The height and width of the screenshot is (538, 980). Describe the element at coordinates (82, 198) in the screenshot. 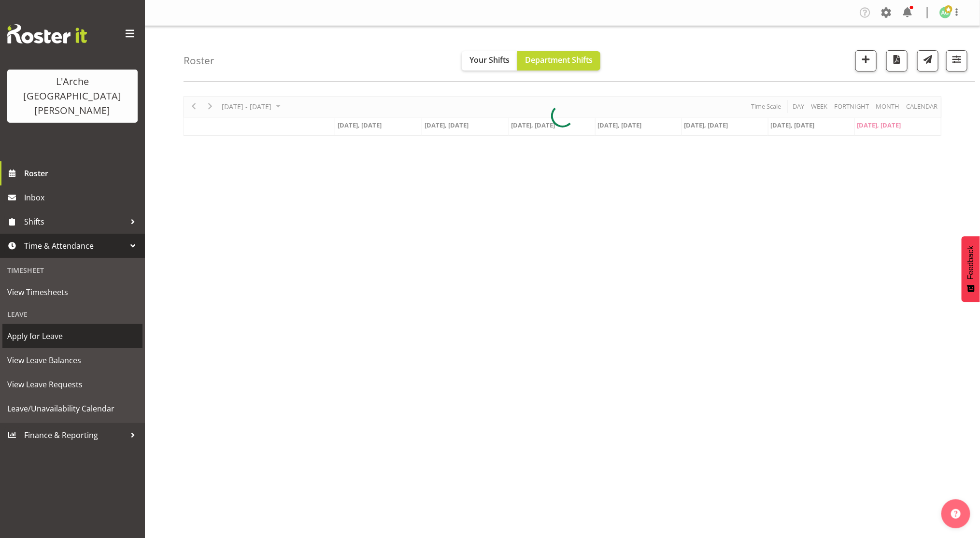

I see `span: Inbox` at that location.